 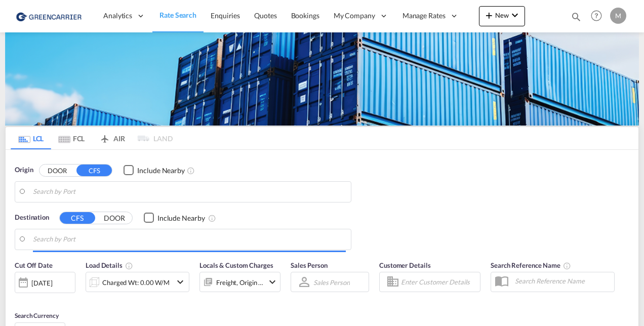 What do you see at coordinates (332, 282) in the screenshot?
I see `md-select: Sales Person` at bounding box center [332, 282].